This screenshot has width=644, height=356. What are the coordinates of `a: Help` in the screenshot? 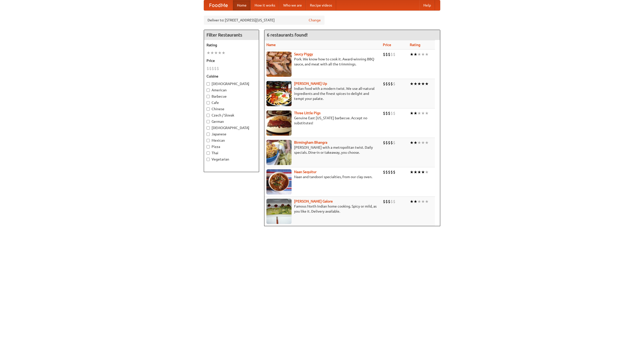 It's located at (427, 6).